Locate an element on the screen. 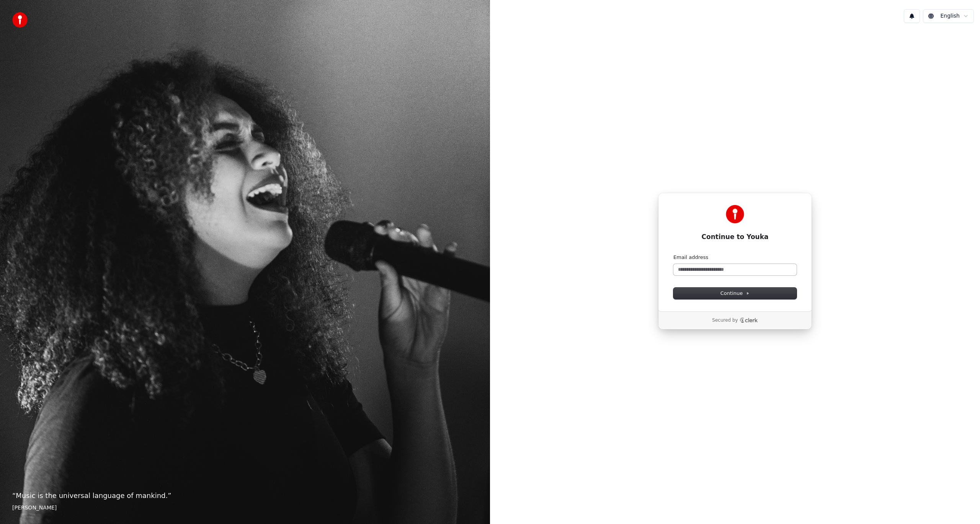  p: “ Music is the universal language of mankind. ” is located at coordinates (245, 496).